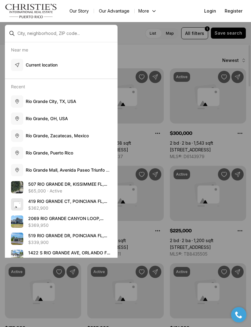  I want to click on button: Río Grande, Zacatecas, Mexico, so click(61, 136).